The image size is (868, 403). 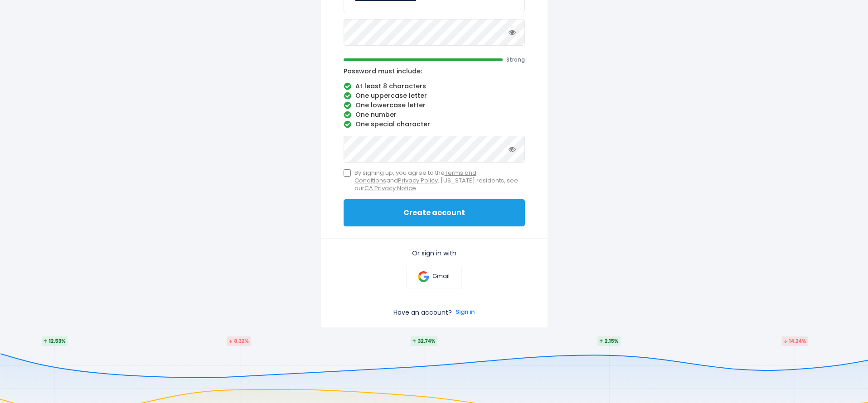 What do you see at coordinates (465, 313) in the screenshot?
I see `a: Sign in` at bounding box center [465, 313].